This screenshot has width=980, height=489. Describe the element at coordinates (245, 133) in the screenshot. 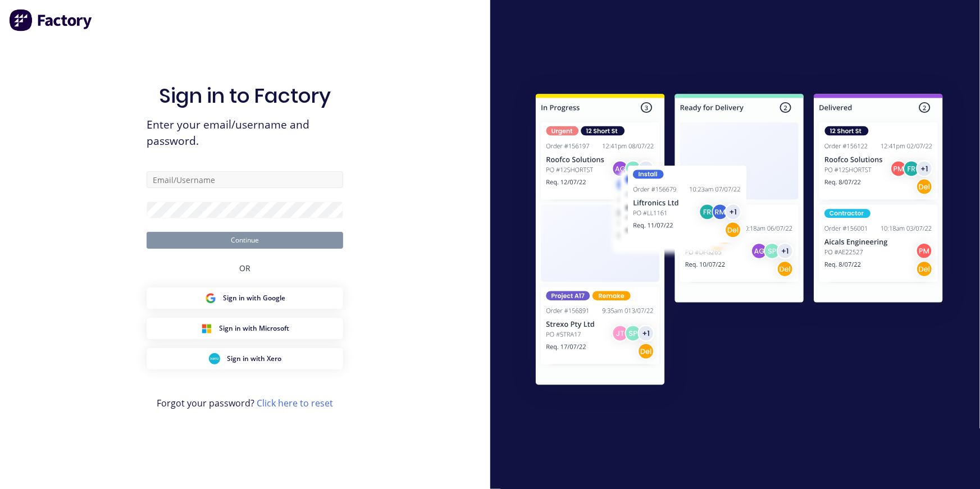

I see `span: Enter your email/username and password.` at that location.